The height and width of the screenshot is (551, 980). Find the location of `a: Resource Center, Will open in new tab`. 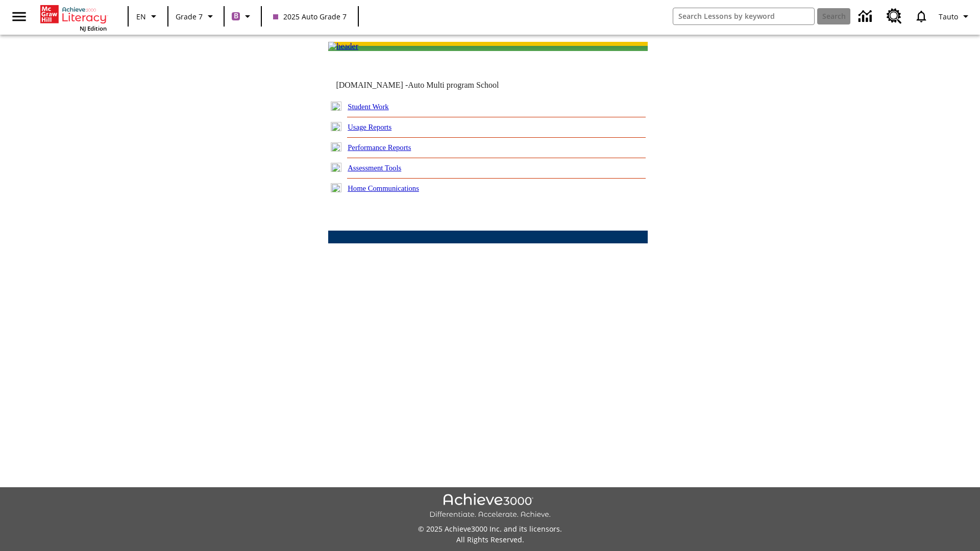

a: Resource Center, Will open in new tab is located at coordinates (894, 17).